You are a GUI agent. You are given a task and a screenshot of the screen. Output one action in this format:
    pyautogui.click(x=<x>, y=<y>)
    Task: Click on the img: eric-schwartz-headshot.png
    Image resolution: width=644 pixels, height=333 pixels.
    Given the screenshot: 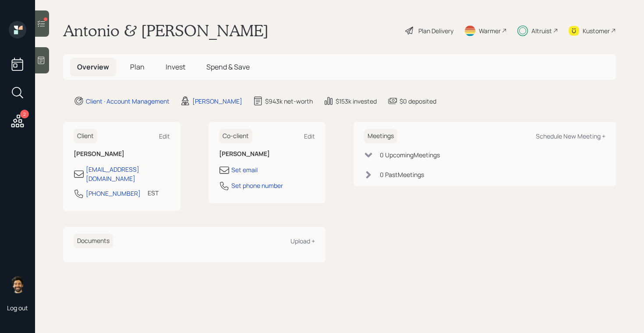 What is the action you would take?
    pyautogui.click(x=17, y=285)
    